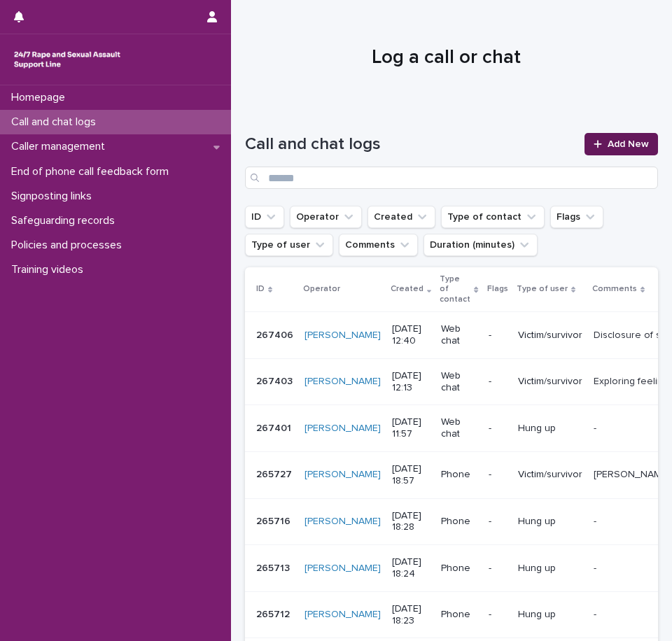  What do you see at coordinates (275, 613) in the screenshot?
I see `p: 265712` at bounding box center [275, 613].